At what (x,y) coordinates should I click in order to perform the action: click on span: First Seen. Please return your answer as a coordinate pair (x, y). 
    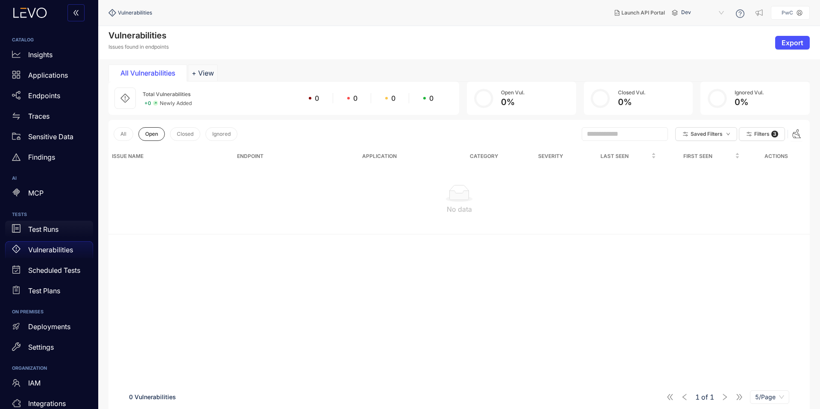
    Looking at the image, I should click on (698, 156).